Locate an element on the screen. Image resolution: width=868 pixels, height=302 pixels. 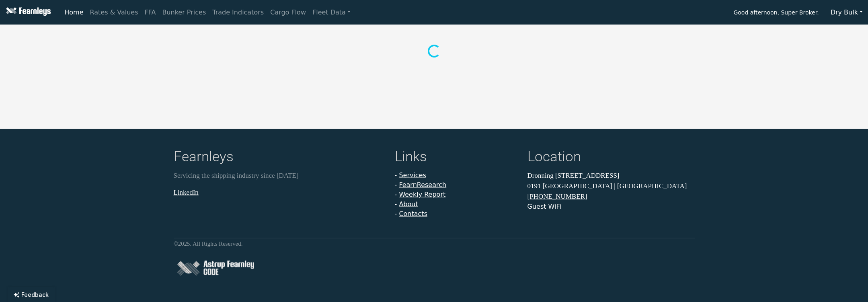
a: About is located at coordinates (408, 204).